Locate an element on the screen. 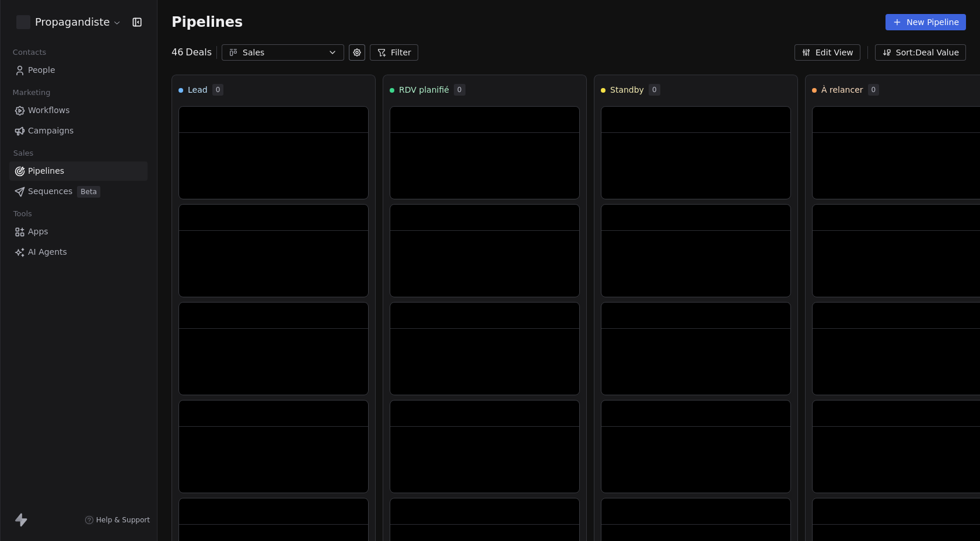 The width and height of the screenshot is (980, 541). span: People is located at coordinates (41, 70).